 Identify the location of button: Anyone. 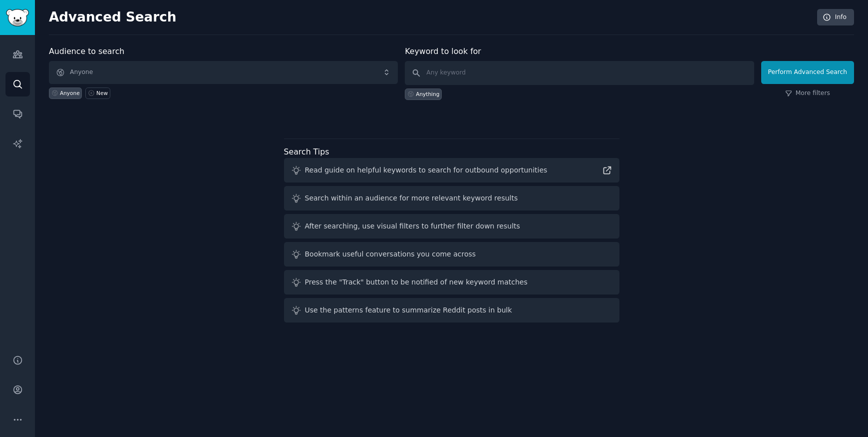
(223, 72).